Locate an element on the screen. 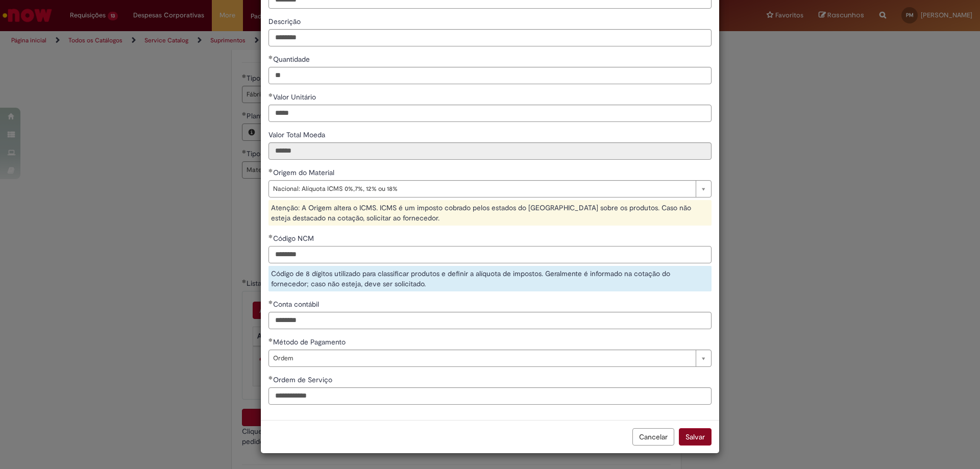 This screenshot has height=469, width=980. input: Ordem de Serviço is located at coordinates (490, 396).